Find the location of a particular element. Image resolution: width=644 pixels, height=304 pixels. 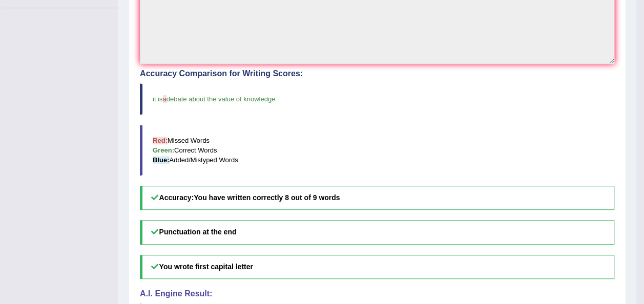

b: Blue: is located at coordinates (161, 160).